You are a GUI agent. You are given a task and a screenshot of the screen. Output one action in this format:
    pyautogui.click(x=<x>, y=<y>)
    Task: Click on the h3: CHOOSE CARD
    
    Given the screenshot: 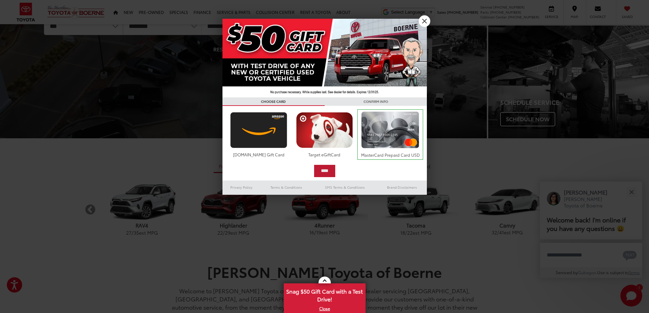 What is the action you would take?
    pyautogui.click(x=274, y=102)
    